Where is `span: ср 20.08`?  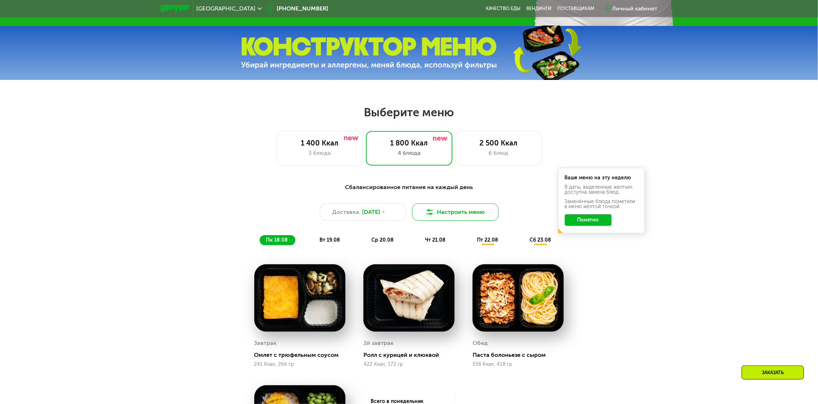
span: ср 20.08 is located at coordinates (383, 240).